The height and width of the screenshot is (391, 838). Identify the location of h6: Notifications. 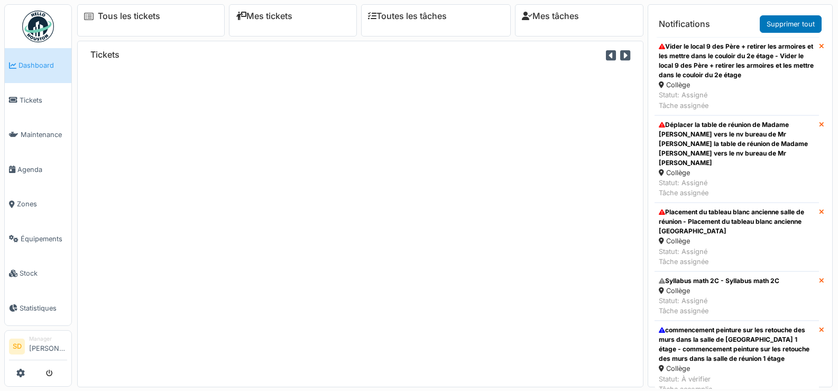
(684, 24).